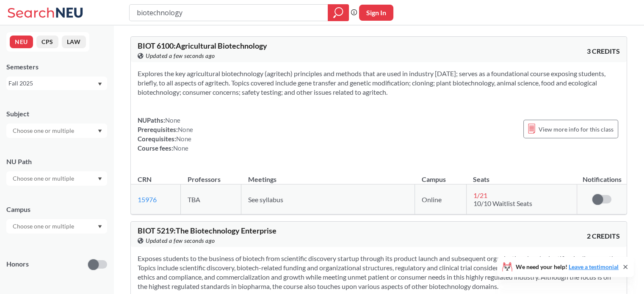  I want to click on span: View more info for this class, so click(576, 129).